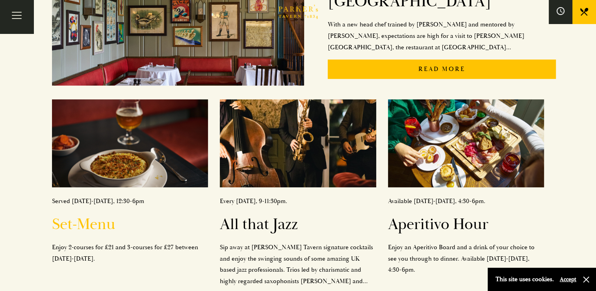 The image size is (596, 291). I want to click on h2: Aperitivo Hour, so click(466, 224).